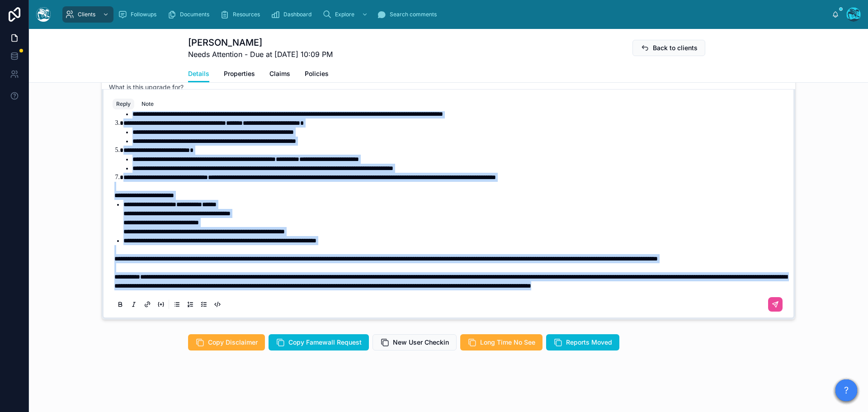  What do you see at coordinates (508, 342) in the screenshot?
I see `span: Long Time No See` at bounding box center [508, 342].